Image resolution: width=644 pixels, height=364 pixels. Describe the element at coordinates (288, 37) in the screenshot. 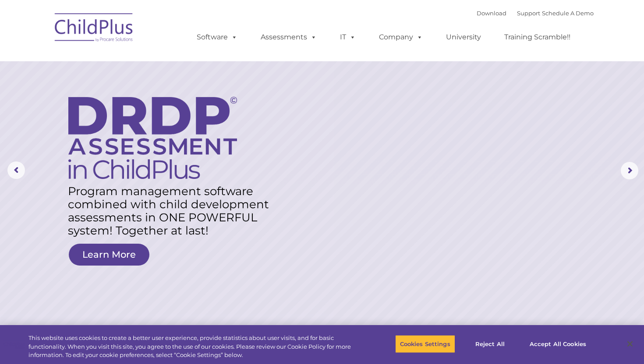

I see `a: Assessments` at that location.